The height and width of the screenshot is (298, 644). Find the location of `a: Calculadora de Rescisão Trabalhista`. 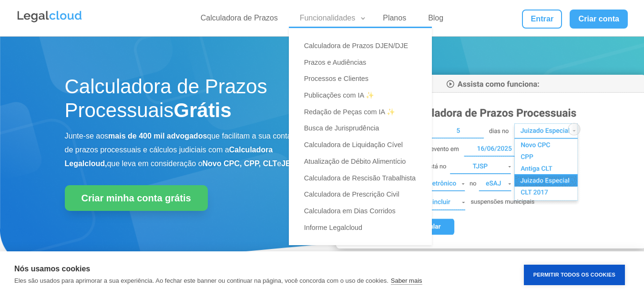

a: Calculadora de Rescisão Trabalhista is located at coordinates (365, 178).